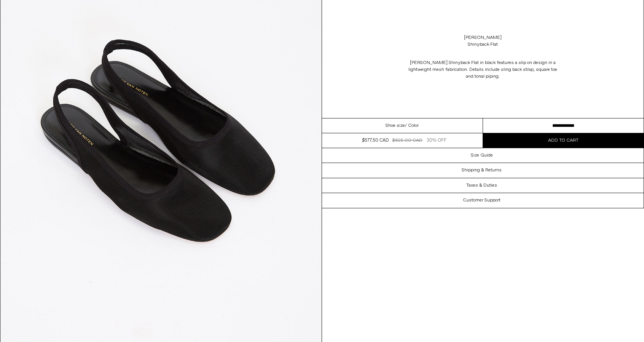  What do you see at coordinates (395, 125) in the screenshot?
I see `span: Shoe size` at bounding box center [395, 125].